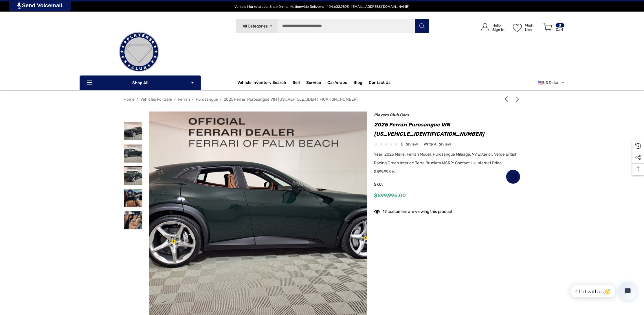 The image size is (644, 315). I want to click on button: Open chat widget, so click(63, 14).